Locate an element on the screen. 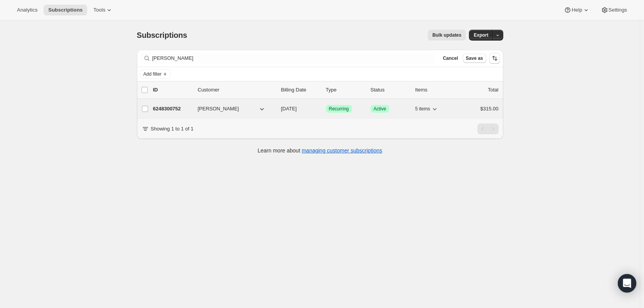 The image size is (644, 308). p: 6248300752 is located at coordinates (172, 109).